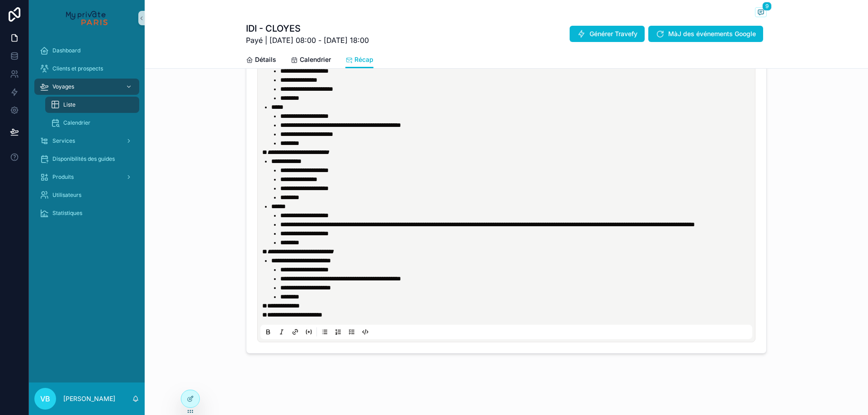  What do you see at coordinates (261, 61) in the screenshot?
I see `a: Détails` at bounding box center [261, 61].